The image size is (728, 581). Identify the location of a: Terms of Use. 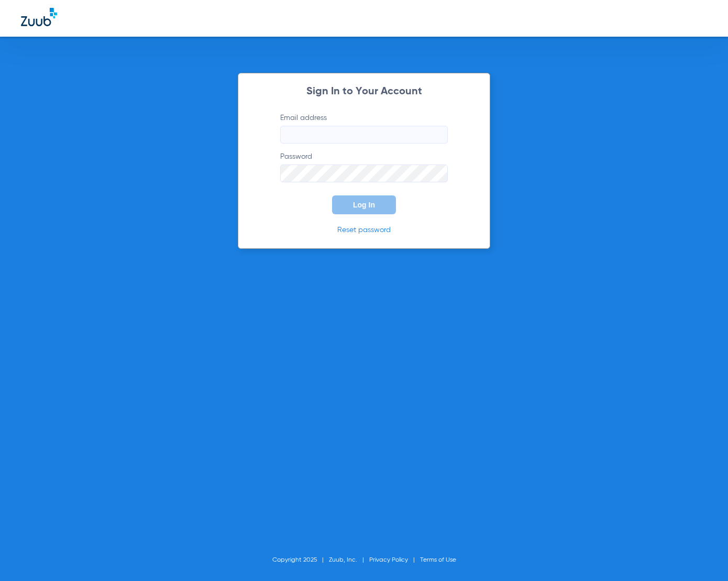
(438, 560).